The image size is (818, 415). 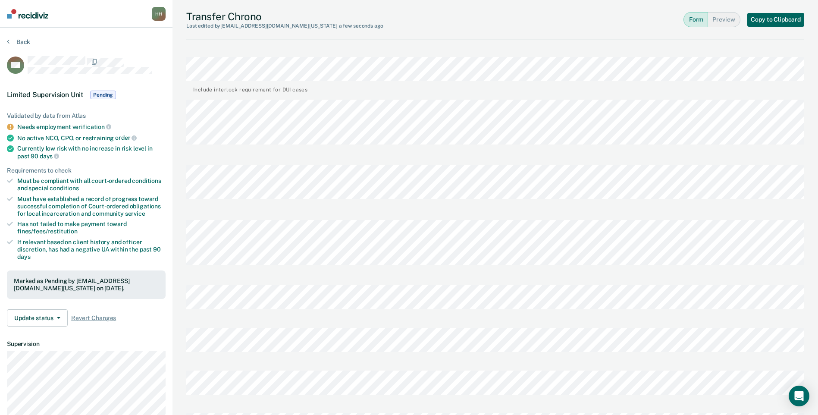 What do you see at coordinates (91, 138) in the screenshot?
I see `div: No active NCO, CPO, or restraining` at bounding box center [91, 138].